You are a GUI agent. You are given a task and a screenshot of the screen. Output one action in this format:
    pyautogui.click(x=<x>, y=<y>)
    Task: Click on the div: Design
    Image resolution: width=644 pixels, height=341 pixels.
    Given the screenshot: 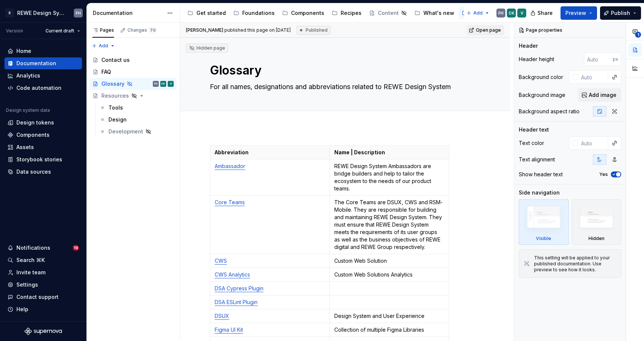 What is the action you would take?
    pyautogui.click(x=118, y=120)
    